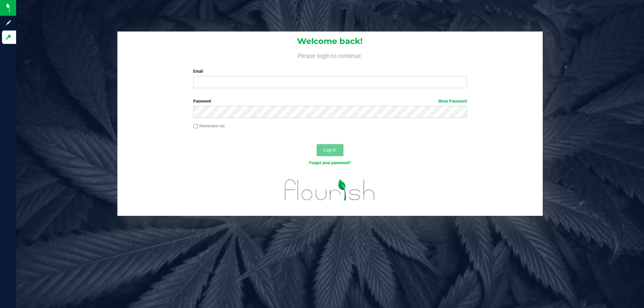 The image size is (644, 308). Describe the element at coordinates (331, 55) in the screenshot. I see `h4: Please login to continue.` at that location.